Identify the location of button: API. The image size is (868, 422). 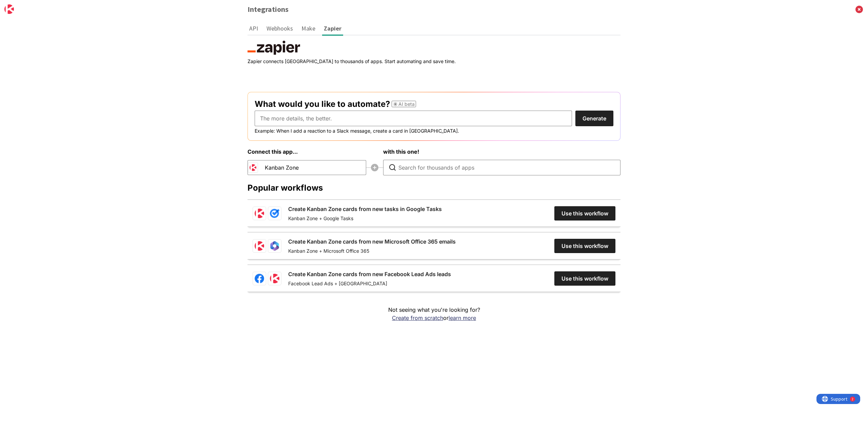
(254, 28).